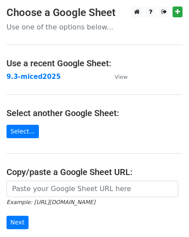 The height and width of the screenshot is (237, 189). What do you see at coordinates (94, 63) in the screenshot?
I see `h4: Use a recent Google Sheet:` at bounding box center [94, 63].